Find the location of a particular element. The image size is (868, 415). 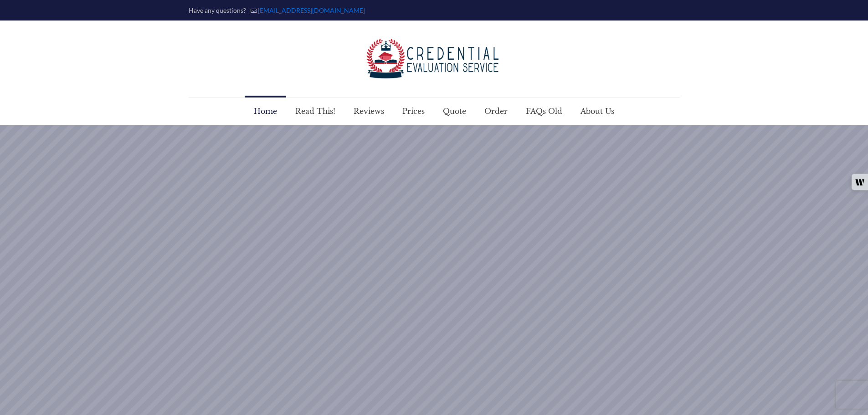

rs-layer: Credential Evaluation Service is located at coordinates (434, 239).